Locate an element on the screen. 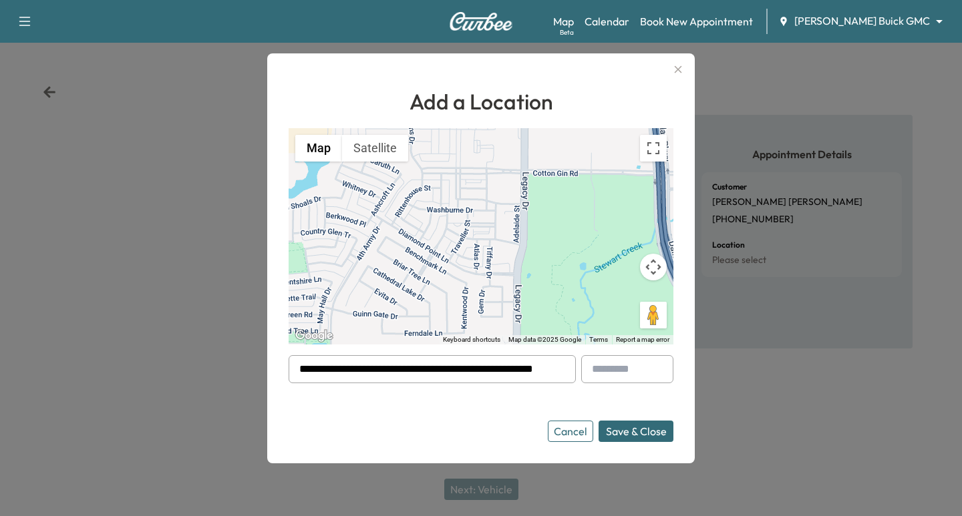 This screenshot has height=516, width=962. button: Show satellite imagery is located at coordinates (375, 148).